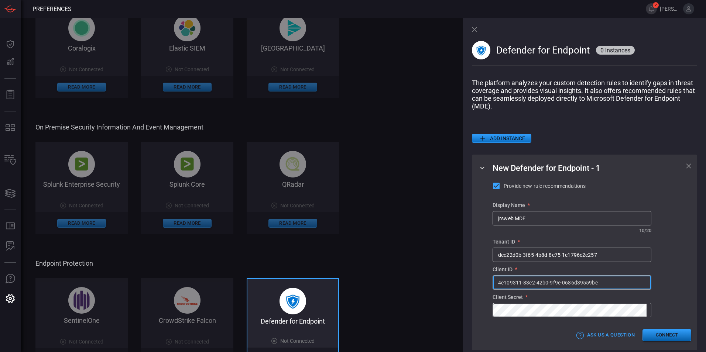 Image resolution: width=706 pixels, height=352 pixels. What do you see at coordinates (605, 335) in the screenshot?
I see `button: Ask Us a Question` at bounding box center [605, 335].